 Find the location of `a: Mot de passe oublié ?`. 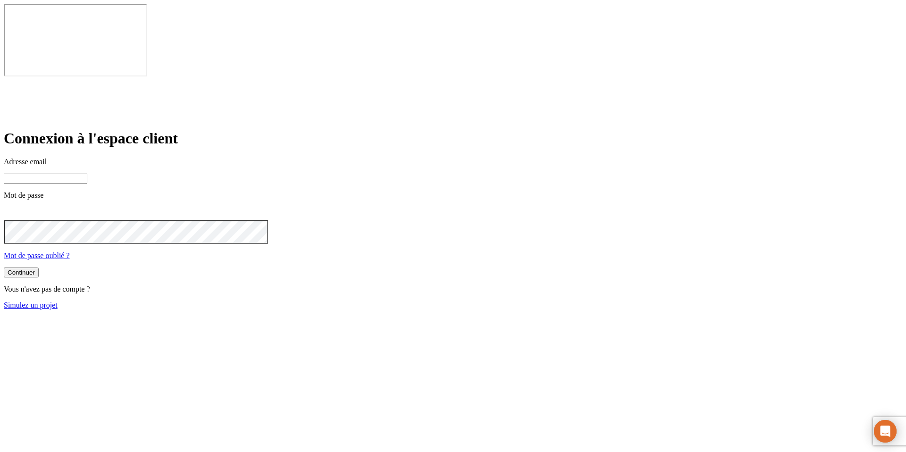

a: Mot de passe oublié ? is located at coordinates (37, 255).